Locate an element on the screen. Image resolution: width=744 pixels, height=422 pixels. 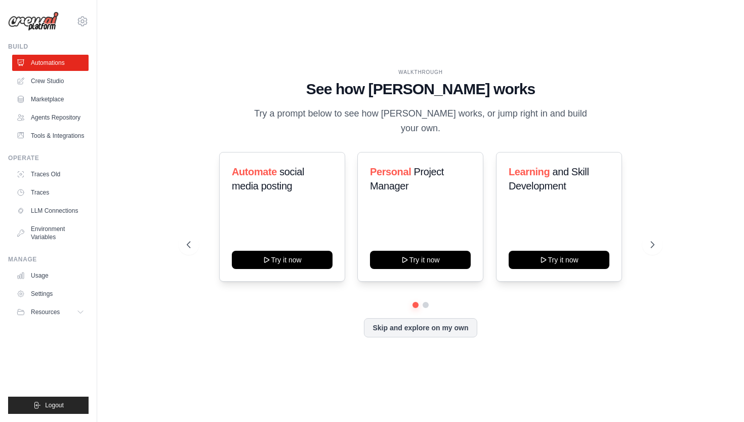
a: Agents Repository is located at coordinates (50, 117).